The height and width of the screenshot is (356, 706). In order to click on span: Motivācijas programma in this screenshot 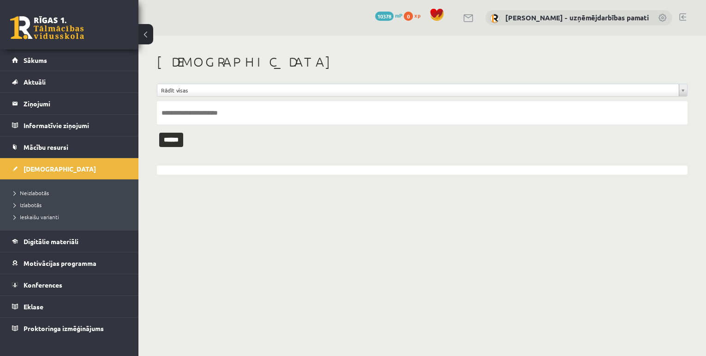, I will do `click(60, 263)`.